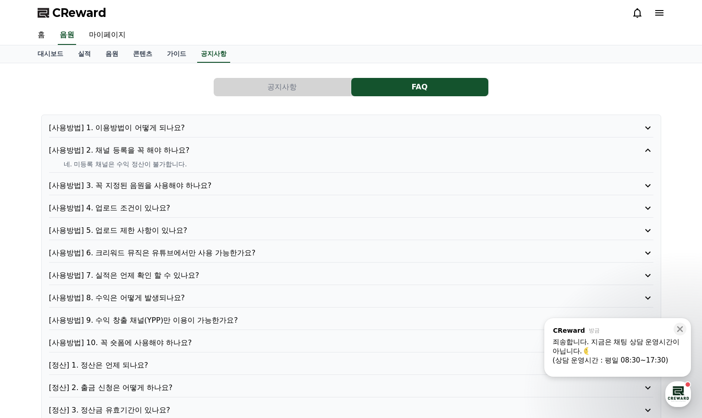 The height and width of the screenshot is (418, 702). What do you see at coordinates (351, 253) in the screenshot?
I see `button: [사용방법] 6. 크리워드 뮤직은 유튜브에서만 사용 가능한가요?` at bounding box center [351, 253].